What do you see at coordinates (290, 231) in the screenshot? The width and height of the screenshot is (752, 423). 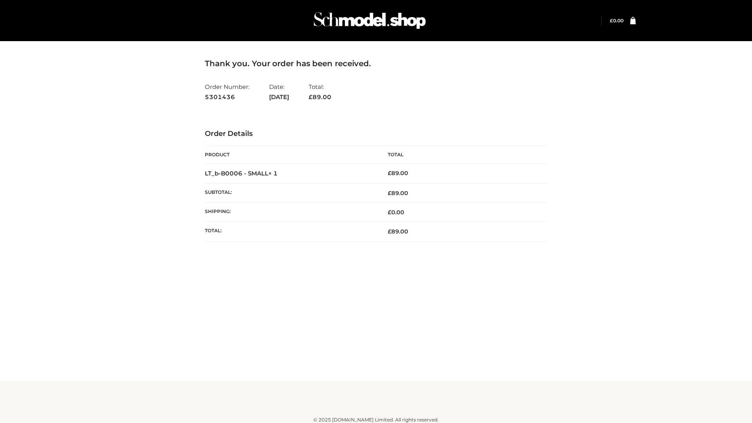 I see `th: Total:` at bounding box center [290, 231].